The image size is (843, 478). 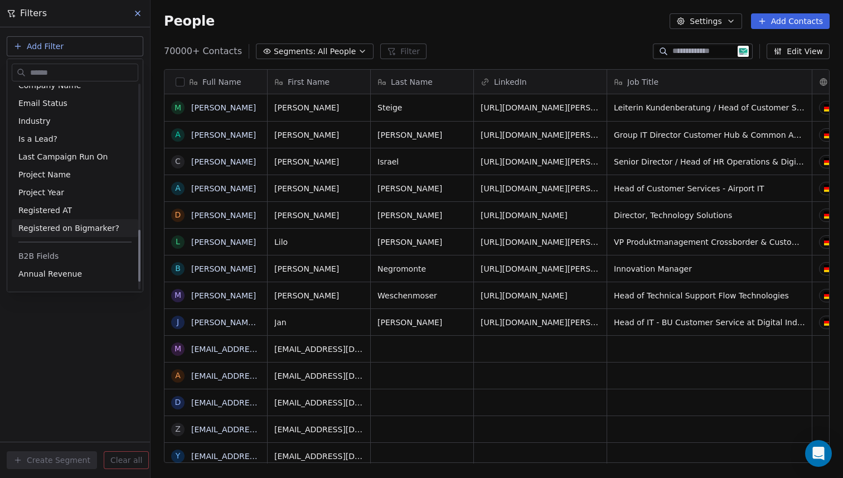 What do you see at coordinates (63, 157) in the screenshot?
I see `span: Last Campaign Run On` at bounding box center [63, 157].